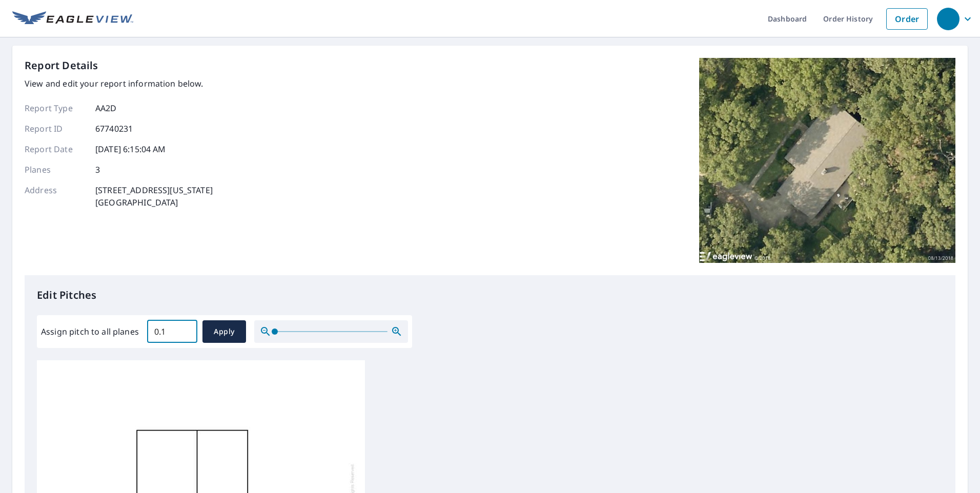 This screenshot has width=980, height=493. I want to click on input: 00.0, so click(172, 332).